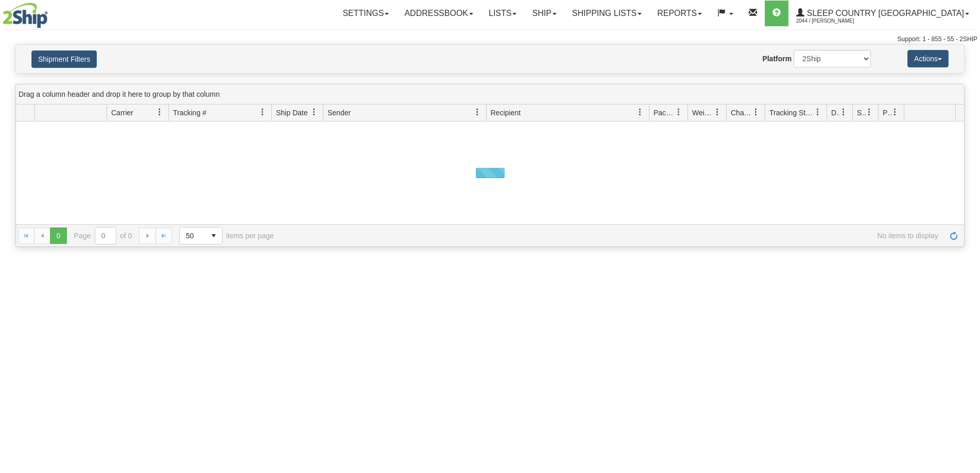  What do you see at coordinates (703, 113) in the screenshot?
I see `span: Weight` at bounding box center [703, 113].